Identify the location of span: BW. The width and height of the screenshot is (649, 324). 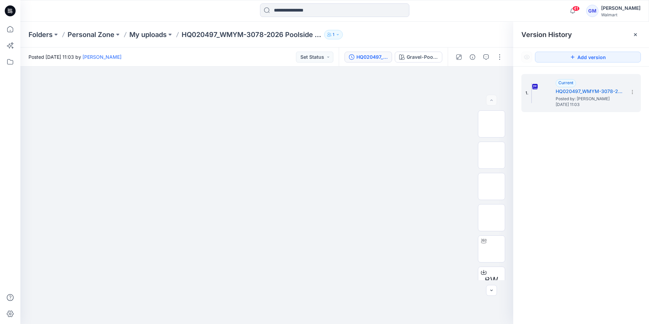
(491, 280).